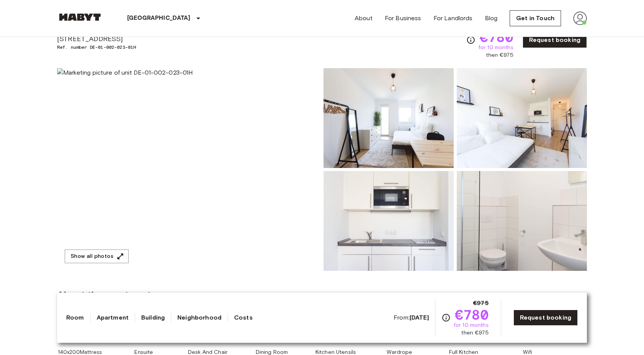  Describe the element at coordinates (243, 318) in the screenshot. I see `a: Costs` at that location.